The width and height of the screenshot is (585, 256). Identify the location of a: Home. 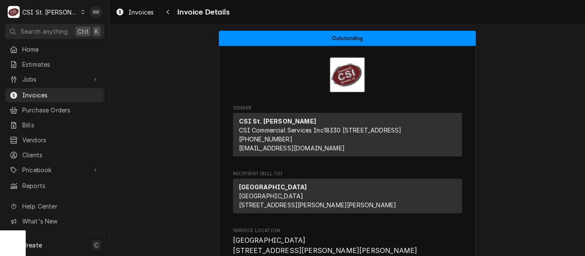
(54, 49).